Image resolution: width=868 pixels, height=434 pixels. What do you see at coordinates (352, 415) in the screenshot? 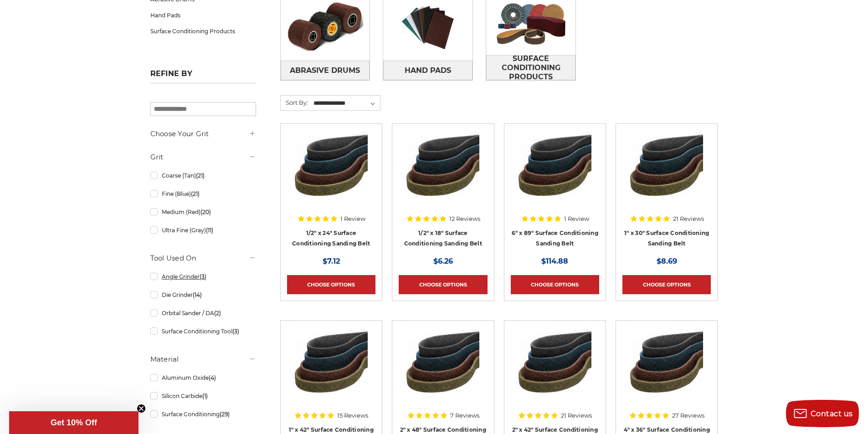
I see `span: 15 Reviews` at bounding box center [352, 415].